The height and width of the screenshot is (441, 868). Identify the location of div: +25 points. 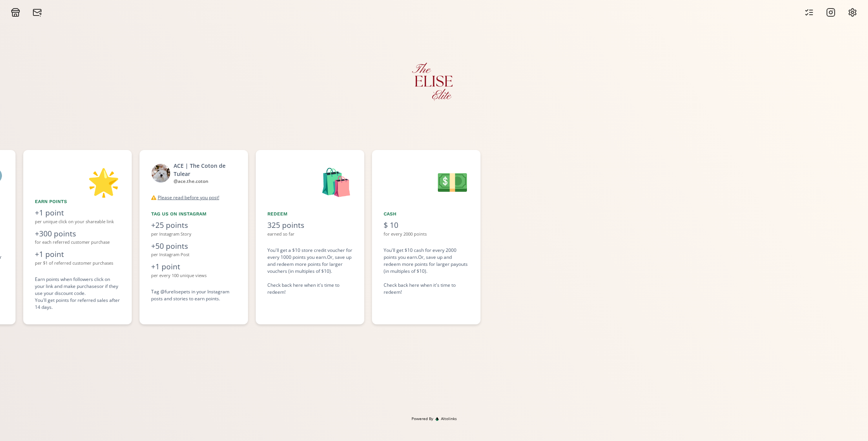
(194, 225).